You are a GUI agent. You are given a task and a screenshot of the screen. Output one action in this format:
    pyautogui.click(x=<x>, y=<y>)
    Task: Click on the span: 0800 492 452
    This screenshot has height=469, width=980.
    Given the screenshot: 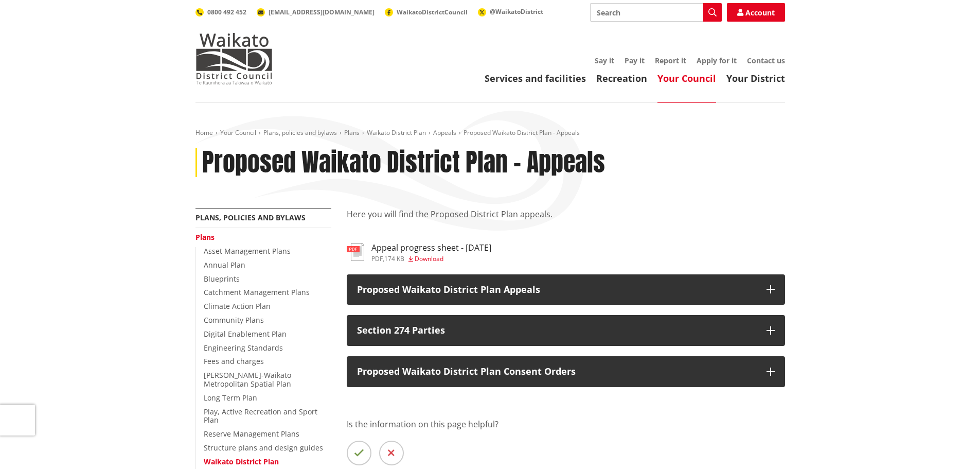 What is the action you would take?
    pyautogui.click(x=227, y=11)
    